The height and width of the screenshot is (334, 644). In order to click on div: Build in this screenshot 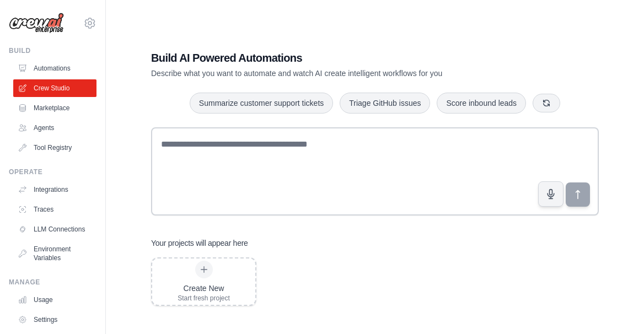, I will do `click(52, 51)`.